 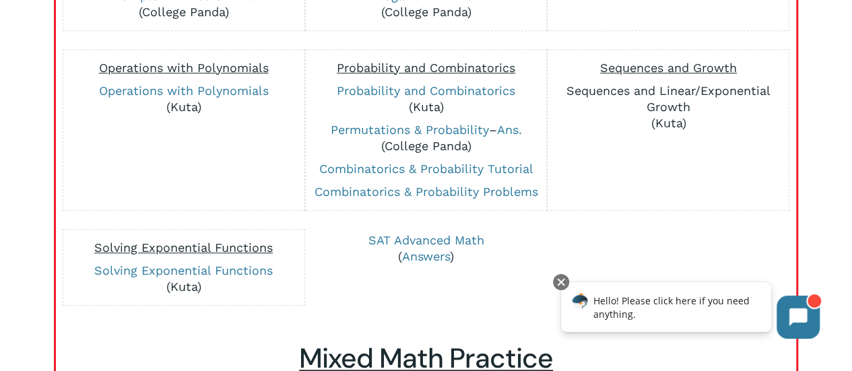 What do you see at coordinates (427, 240) in the screenshot?
I see `a: SAT Advanced Math` at bounding box center [427, 240].